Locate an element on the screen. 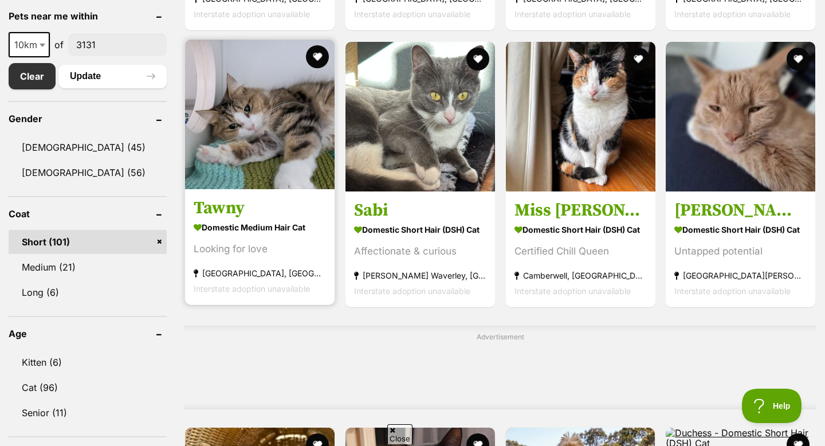 Image resolution: width=825 pixels, height=446 pixels. h3: Tawny is located at coordinates (260, 208).